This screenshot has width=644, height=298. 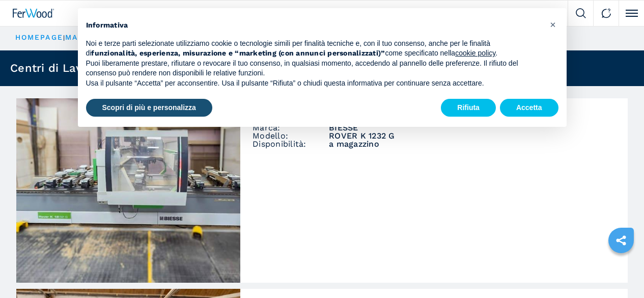 I want to click on a: Centro di lavoro a Ventose BIESSE ROVER K 1232 GCentro di lavoro a VentoseCodice:008196Marca:BIES..., so click(x=322, y=190).